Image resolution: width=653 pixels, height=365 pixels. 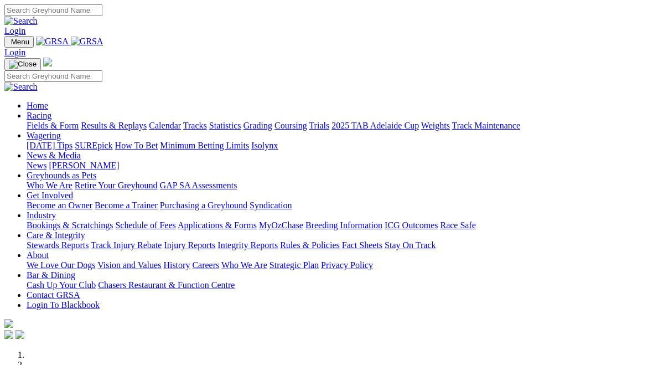 What do you see at coordinates (458, 225) in the screenshot?
I see `a: Race Safe` at bounding box center [458, 225].